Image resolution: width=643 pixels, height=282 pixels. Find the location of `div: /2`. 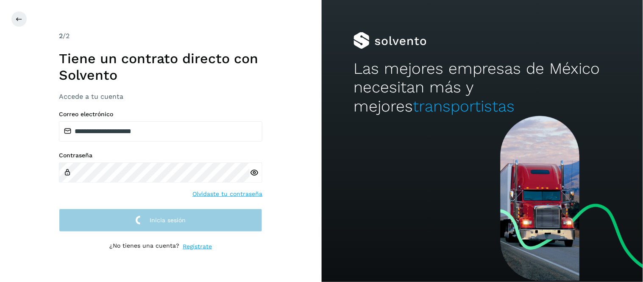

div: /2 is located at coordinates (161, 36).